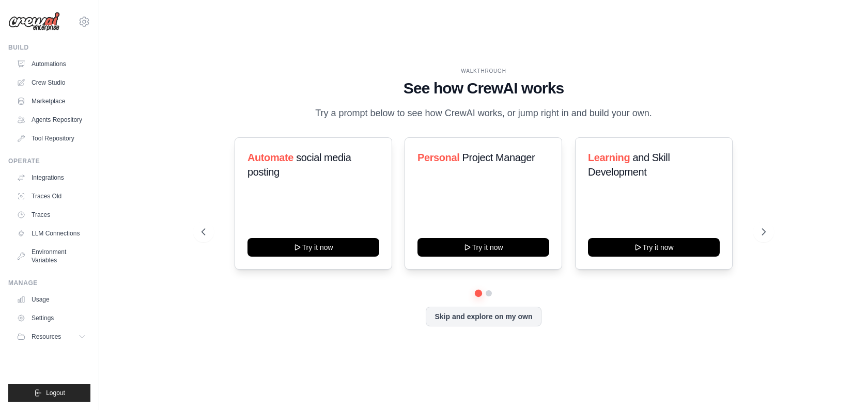  Describe the element at coordinates (46, 336) in the screenshot. I see `span: Resources` at that location.